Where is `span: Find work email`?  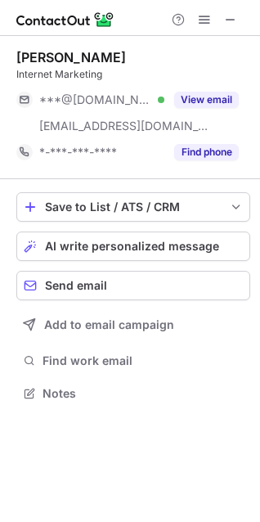 span: Find work email is located at coordinates (143, 361).